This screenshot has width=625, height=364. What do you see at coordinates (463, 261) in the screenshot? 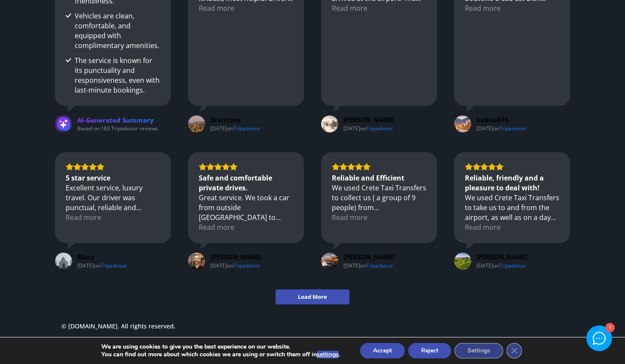
I see `img: Sarah J` at bounding box center [463, 261].